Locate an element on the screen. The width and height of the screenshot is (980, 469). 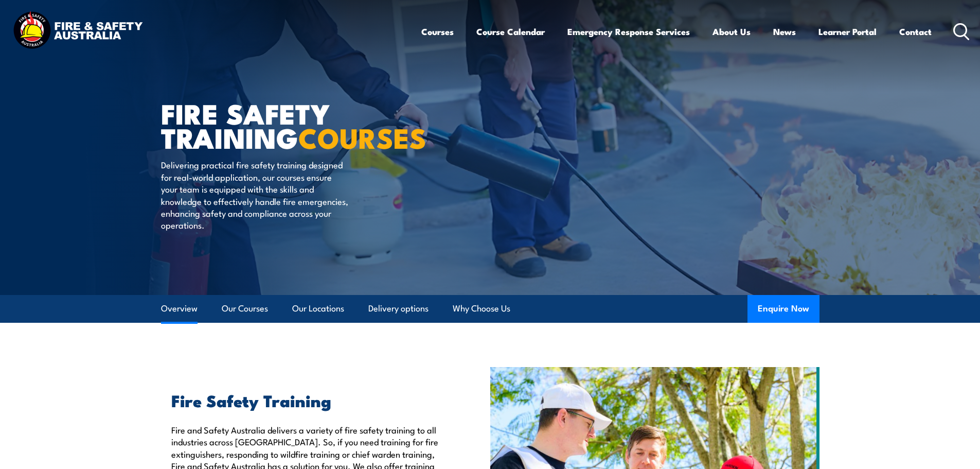
a: Emergency Response Services is located at coordinates (629, 31).